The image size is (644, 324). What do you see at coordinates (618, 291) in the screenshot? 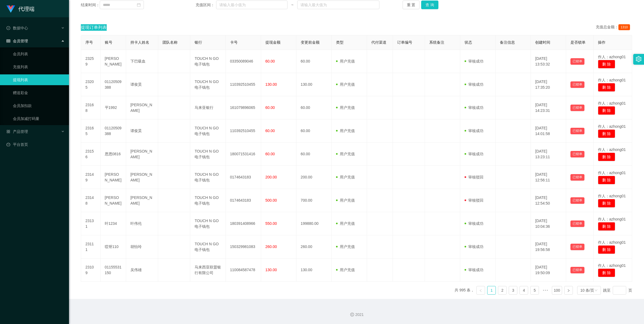
I see `div: 跳至 页` at bounding box center [618, 291].